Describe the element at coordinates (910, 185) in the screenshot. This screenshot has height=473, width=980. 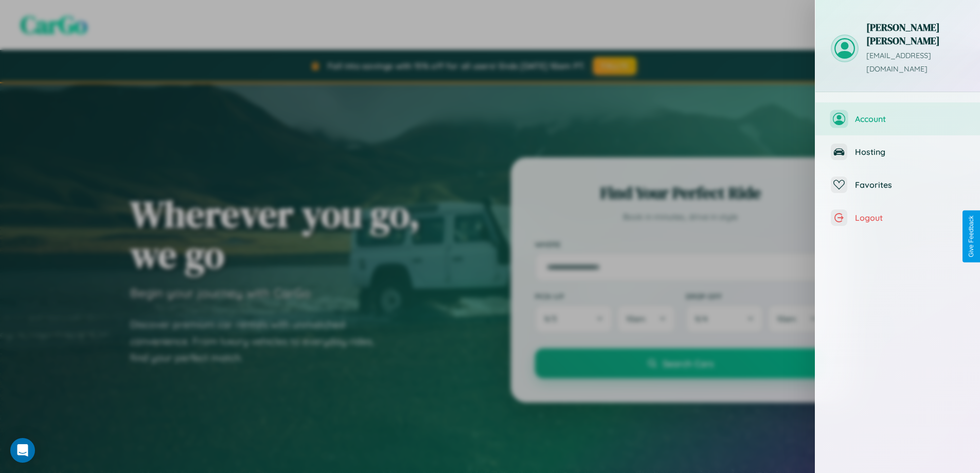
I see `span: Favorites` at that location.